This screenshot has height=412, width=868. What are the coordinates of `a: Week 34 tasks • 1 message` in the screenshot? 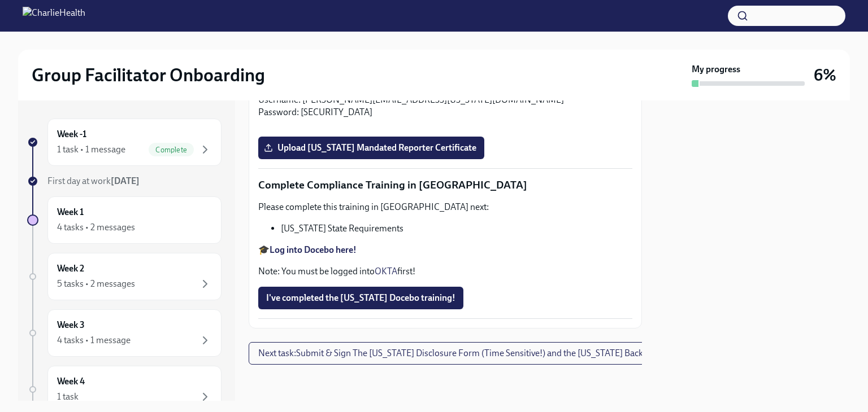 It's located at (124, 333).